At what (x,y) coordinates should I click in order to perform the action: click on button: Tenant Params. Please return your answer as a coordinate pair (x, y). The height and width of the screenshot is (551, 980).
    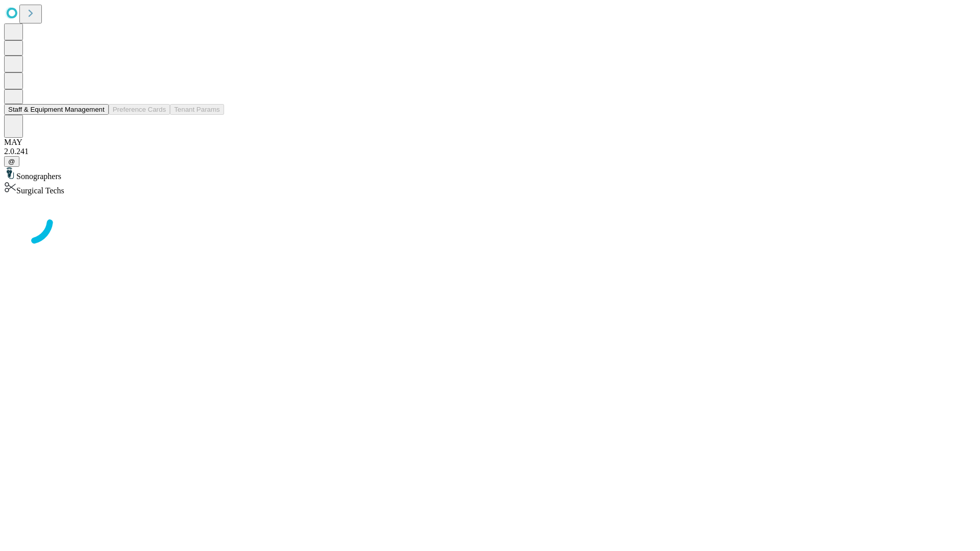
    Looking at the image, I should click on (197, 109).